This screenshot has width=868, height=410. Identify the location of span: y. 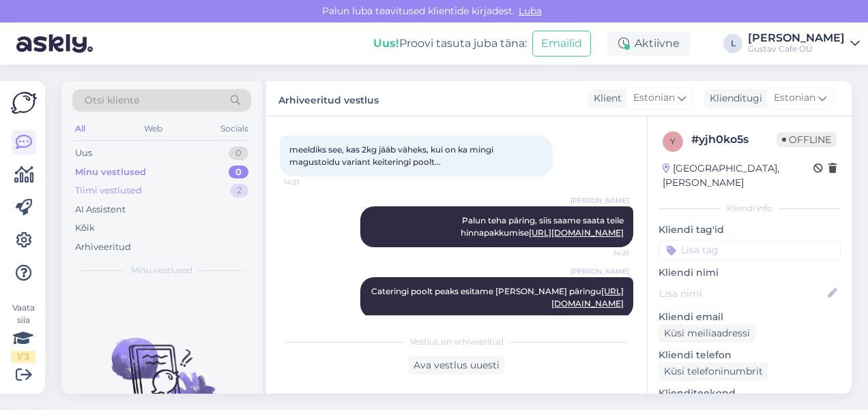
(673, 141).